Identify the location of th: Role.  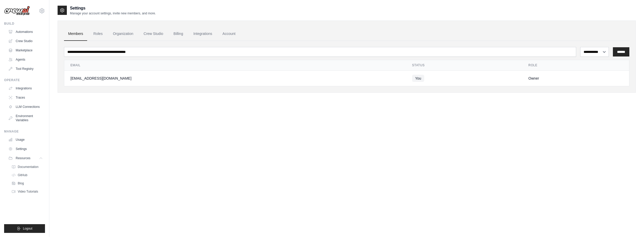
(576, 65).